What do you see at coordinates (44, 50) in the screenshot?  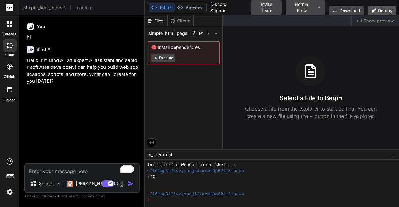 I see `h6: Bind AI` at bounding box center [44, 50].